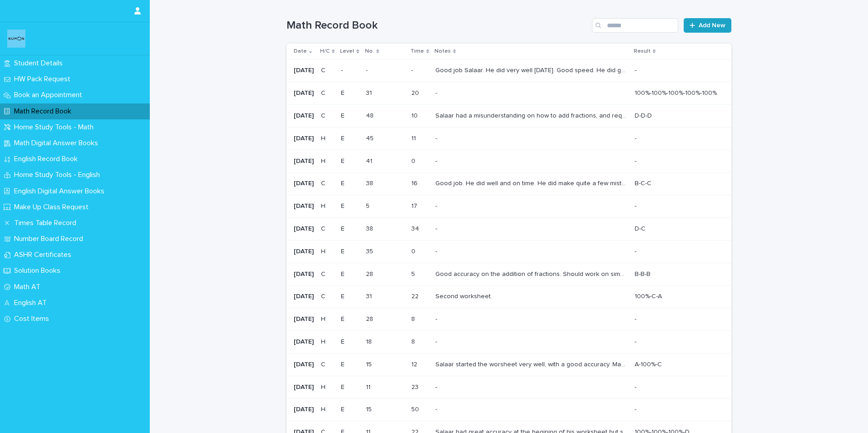 The height and width of the screenshot is (433, 868). What do you see at coordinates (32, 302) in the screenshot?
I see `p: English AT` at bounding box center [32, 302].